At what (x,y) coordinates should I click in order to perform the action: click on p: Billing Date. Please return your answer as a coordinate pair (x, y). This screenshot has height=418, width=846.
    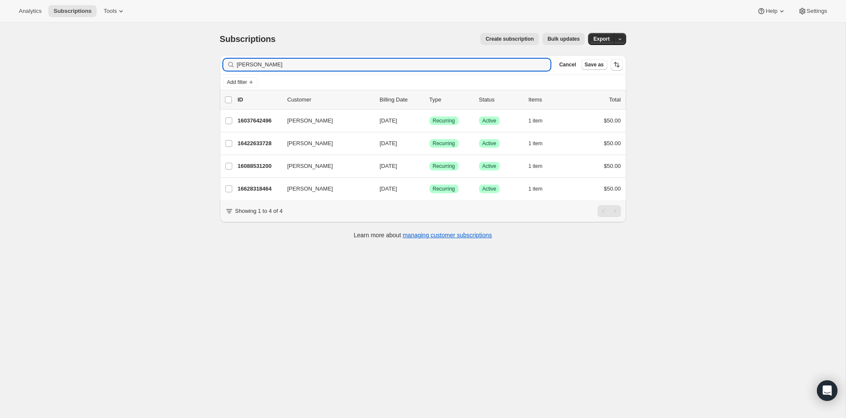
    Looking at the image, I should click on (401, 100).